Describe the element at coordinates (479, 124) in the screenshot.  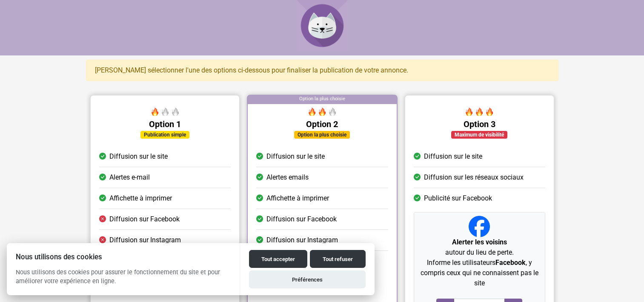
I see `h5: Option 3` at that location.